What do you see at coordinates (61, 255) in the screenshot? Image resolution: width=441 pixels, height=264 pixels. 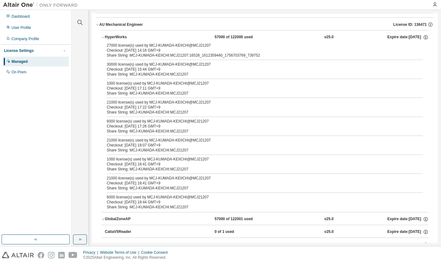 I see `img: linkedin.svg` at bounding box center [61, 255].